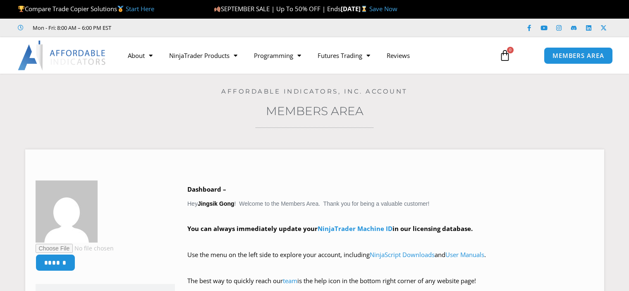 The width and height of the screenshot is (629, 291). I want to click on strong: Jingsik Gong, so click(216, 203).